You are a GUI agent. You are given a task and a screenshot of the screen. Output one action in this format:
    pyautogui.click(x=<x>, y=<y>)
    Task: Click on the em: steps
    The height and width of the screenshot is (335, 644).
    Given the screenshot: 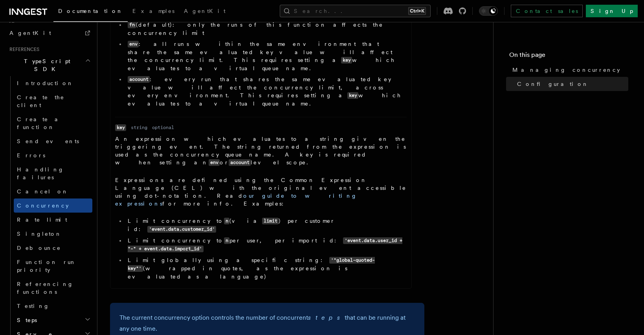 What is the action you would take?
    pyautogui.click(x=326, y=317)
    